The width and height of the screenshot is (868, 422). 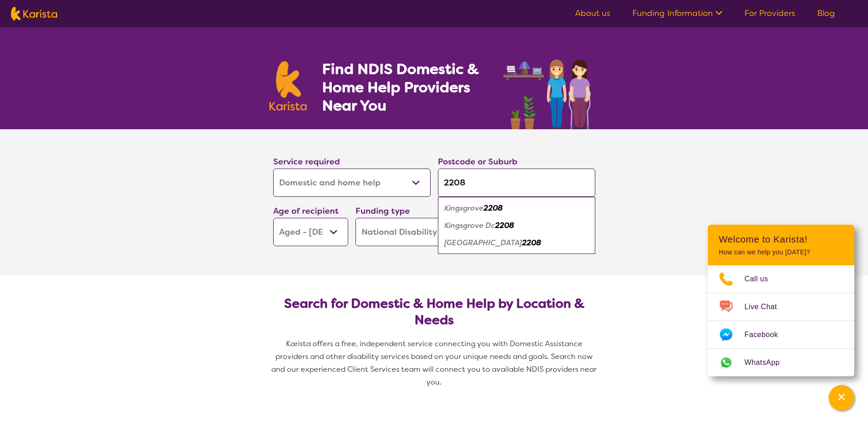 I want to click on span: Live Chat, so click(x=766, y=307).